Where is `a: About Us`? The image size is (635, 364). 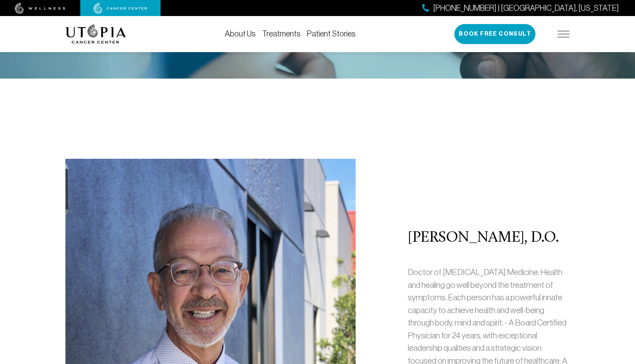 a: About Us is located at coordinates (240, 34).